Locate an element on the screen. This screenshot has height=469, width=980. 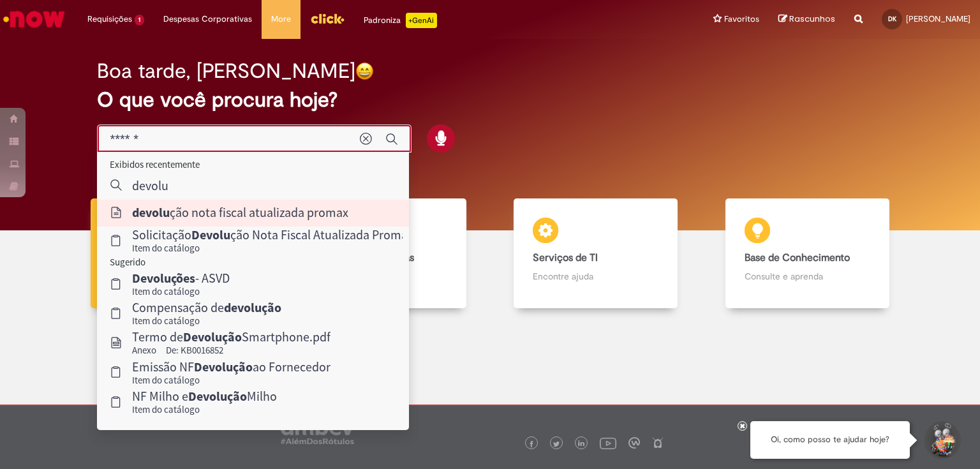
img: logo_footer_twitter.png is located at coordinates (556, 444).